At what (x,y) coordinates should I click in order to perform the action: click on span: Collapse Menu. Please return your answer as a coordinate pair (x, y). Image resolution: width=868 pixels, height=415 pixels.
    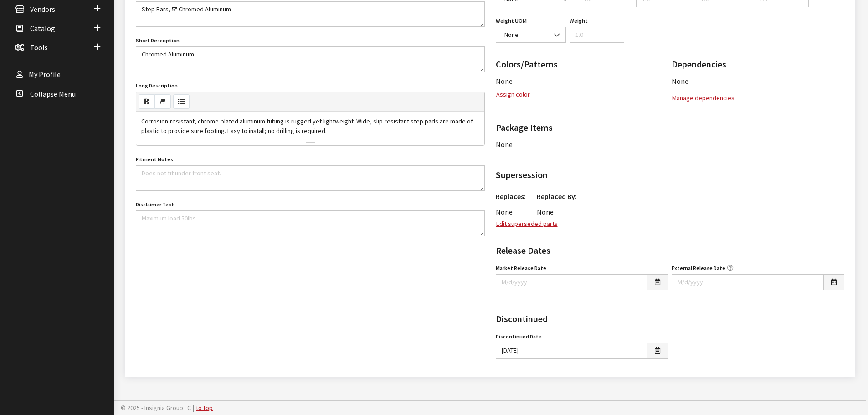
    Looking at the image, I should click on (52, 94).